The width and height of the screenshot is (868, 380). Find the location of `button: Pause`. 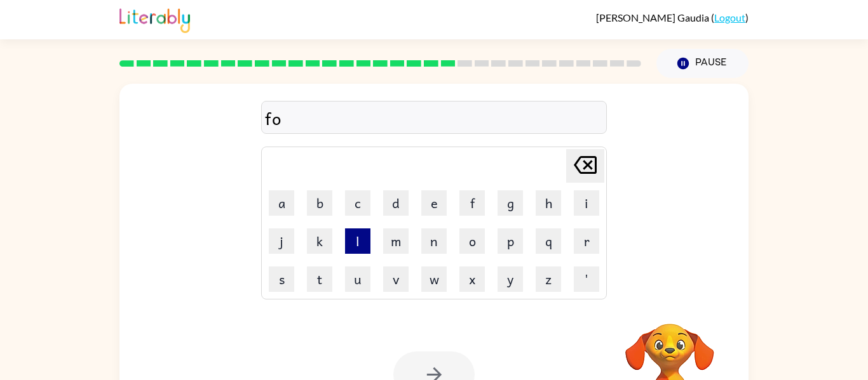

button: Pause is located at coordinates (702, 64).